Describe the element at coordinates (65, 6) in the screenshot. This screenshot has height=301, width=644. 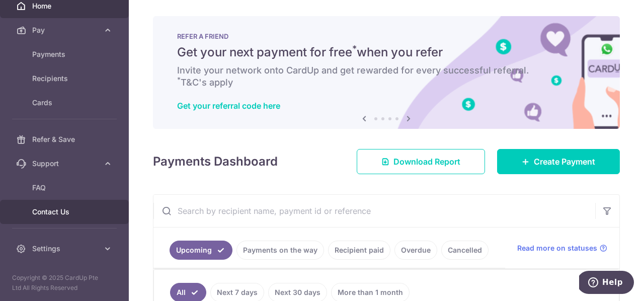
I see `span: Home` at that location.